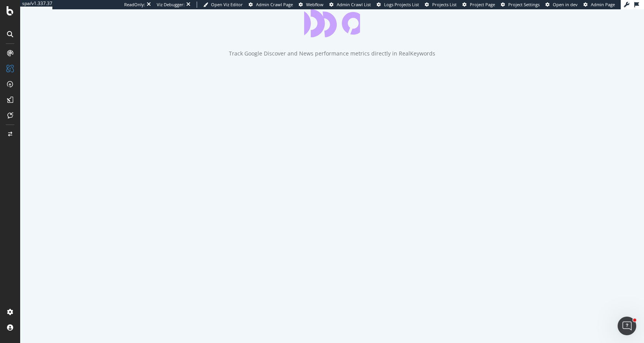  What do you see at coordinates (274, 4) in the screenshot?
I see `span: Admin Crawl Page` at bounding box center [274, 4].